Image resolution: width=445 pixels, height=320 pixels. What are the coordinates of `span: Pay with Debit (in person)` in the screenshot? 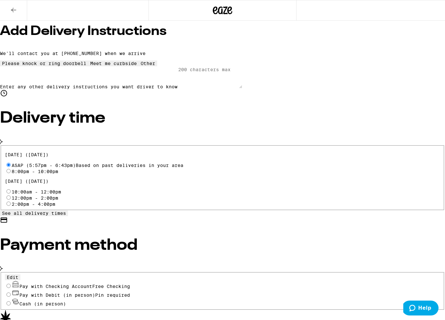 It's located at (57, 295).